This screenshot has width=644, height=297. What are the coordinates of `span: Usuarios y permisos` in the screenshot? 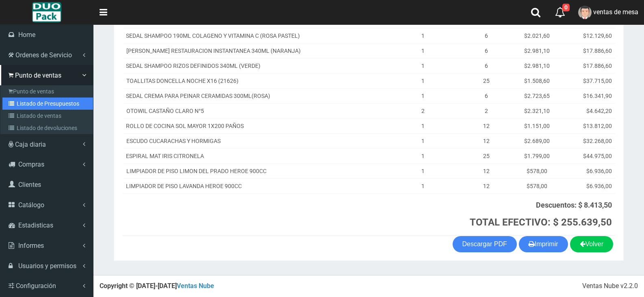 It's located at (47, 266).